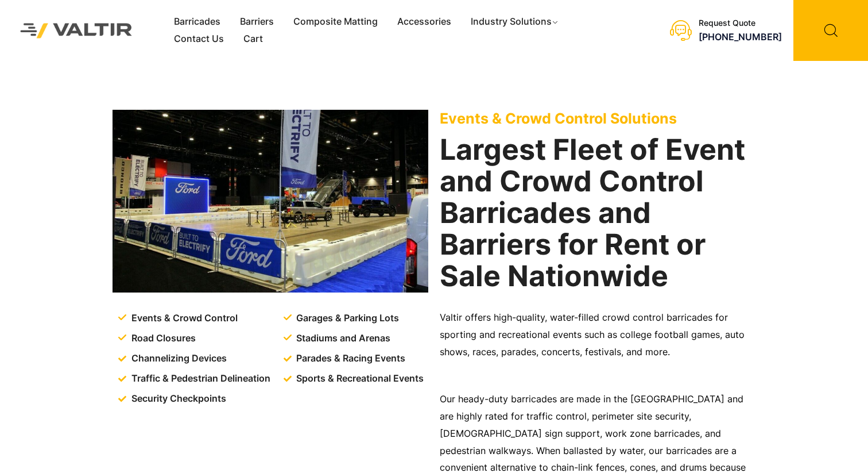 The width and height of the screenshot is (868, 473). What do you see at coordinates (740, 23) in the screenshot?
I see `div: Request Quote` at bounding box center [740, 23].